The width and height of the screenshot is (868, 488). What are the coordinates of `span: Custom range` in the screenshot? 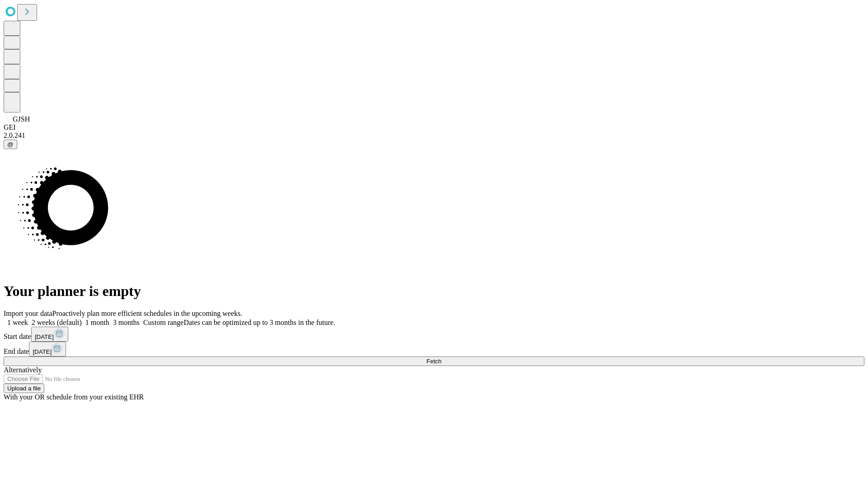 It's located at (163, 322).